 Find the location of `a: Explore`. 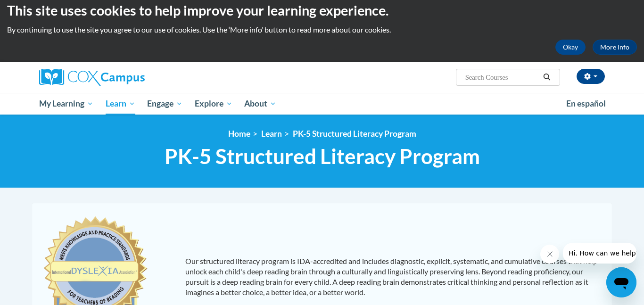

a: Explore is located at coordinates (214, 104).